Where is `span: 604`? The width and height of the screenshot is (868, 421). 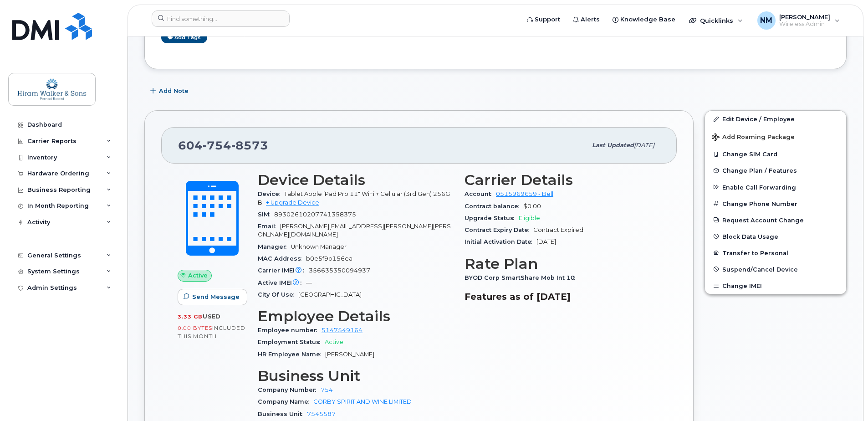
span: 604 is located at coordinates (223, 146).